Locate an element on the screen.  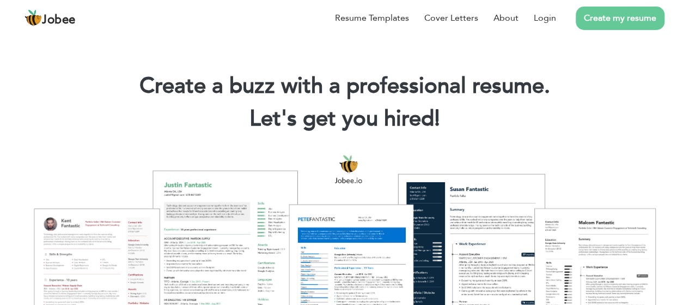
a: Login is located at coordinates (545, 18).